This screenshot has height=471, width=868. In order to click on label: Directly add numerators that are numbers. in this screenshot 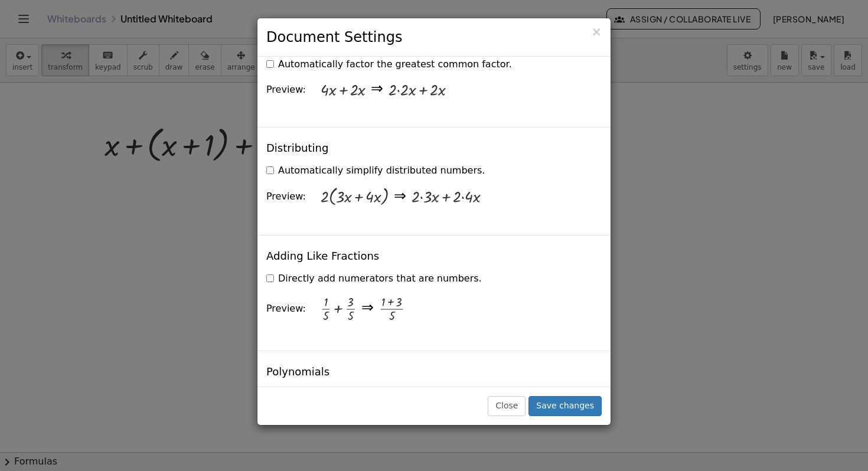, I will do `click(374, 279)`.